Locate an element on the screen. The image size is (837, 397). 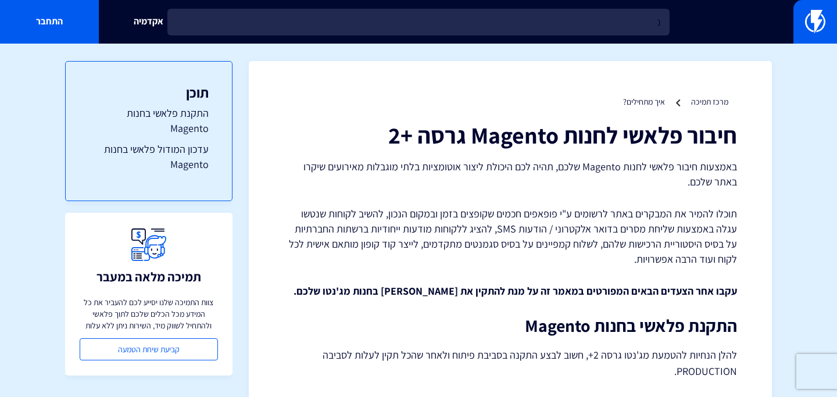
a: עדכון המודול פלאשי בחנות Magento is located at coordinates (149, 156).